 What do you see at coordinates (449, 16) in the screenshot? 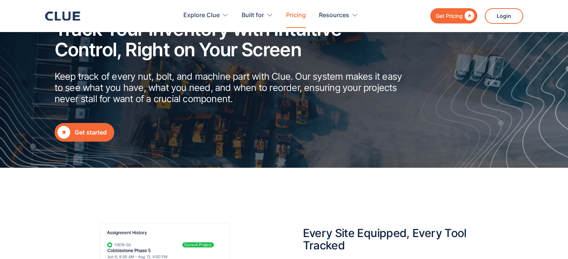
I see `div: Get Pricing` at bounding box center [449, 16].